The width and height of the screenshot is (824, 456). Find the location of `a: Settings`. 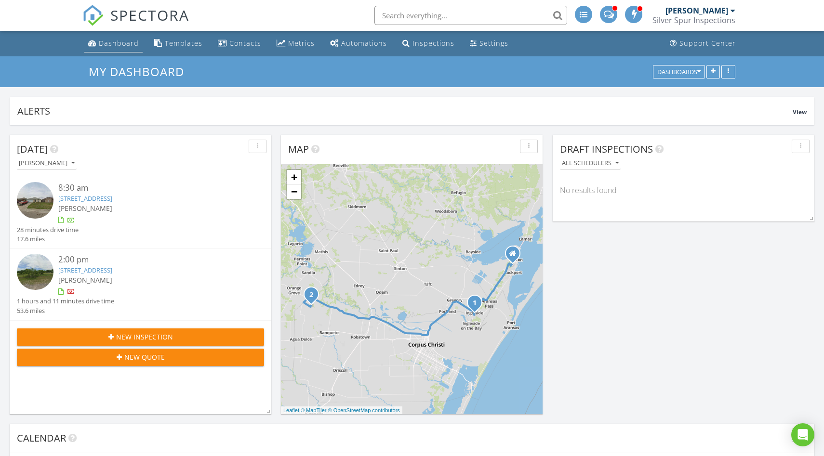

a: Settings is located at coordinates (489, 43).